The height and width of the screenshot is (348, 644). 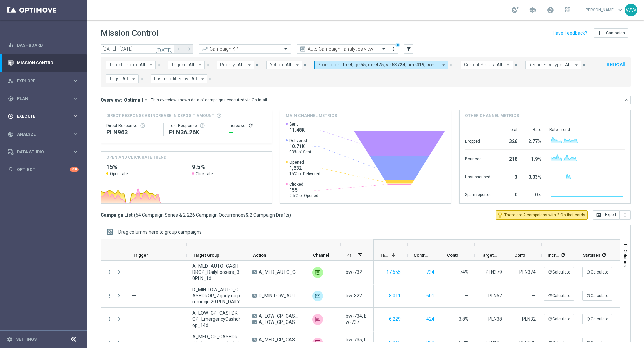 I want to click on div: Bounced, so click(x=478, y=158).